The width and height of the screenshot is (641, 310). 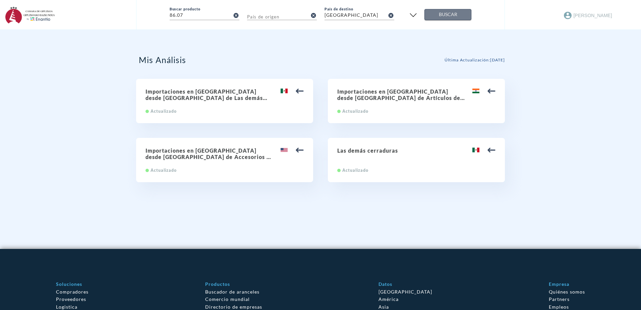 What do you see at coordinates (71, 299) in the screenshot?
I see `a: Proveedores` at bounding box center [71, 299].